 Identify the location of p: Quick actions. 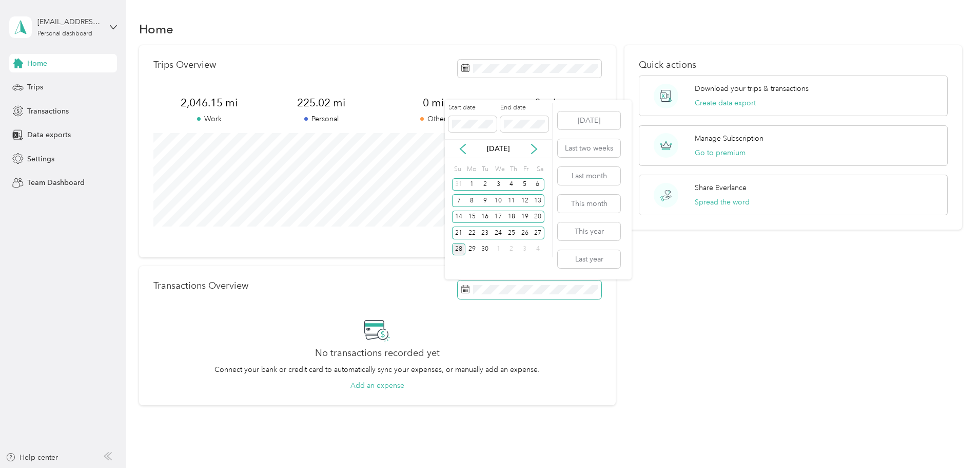
(794, 65).